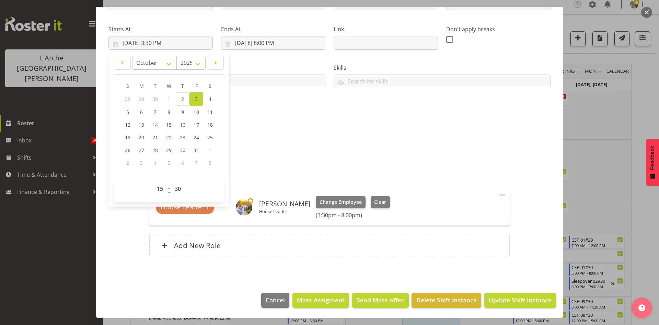 The height and width of the screenshot is (325, 659). I want to click on p: House Leader, so click(284, 211).